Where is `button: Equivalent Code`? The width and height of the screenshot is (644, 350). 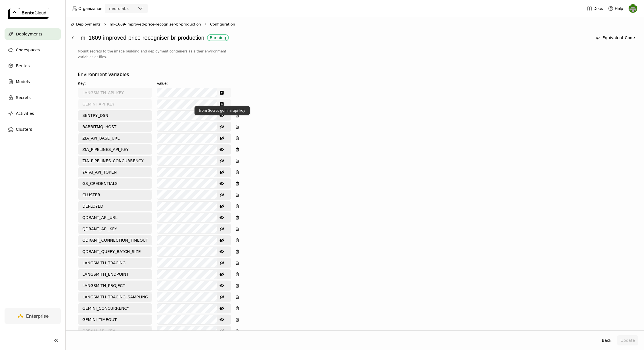 button: Equivalent Code is located at coordinates (615, 38).